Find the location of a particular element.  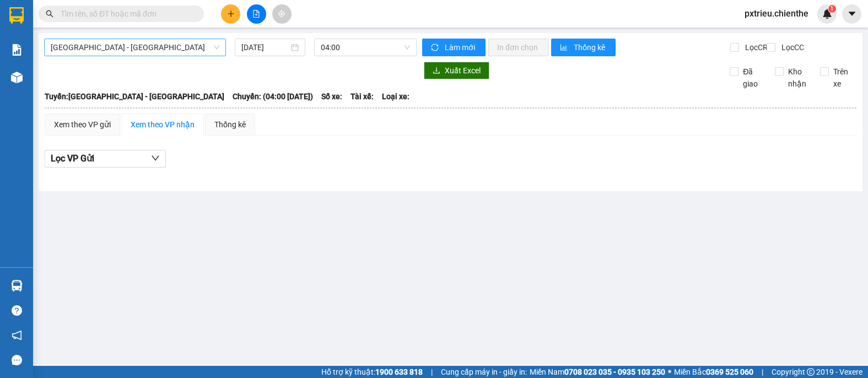

span: Làm mới is located at coordinates (460, 47).